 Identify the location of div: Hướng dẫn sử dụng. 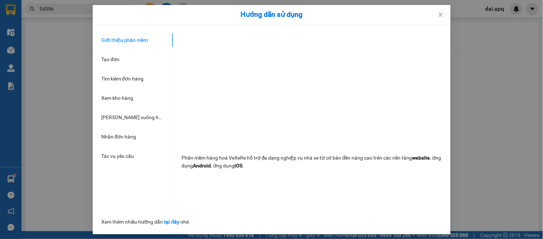
(272, 15).